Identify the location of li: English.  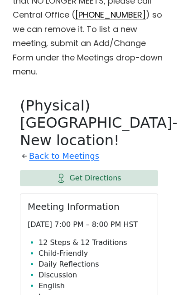
(94, 286).